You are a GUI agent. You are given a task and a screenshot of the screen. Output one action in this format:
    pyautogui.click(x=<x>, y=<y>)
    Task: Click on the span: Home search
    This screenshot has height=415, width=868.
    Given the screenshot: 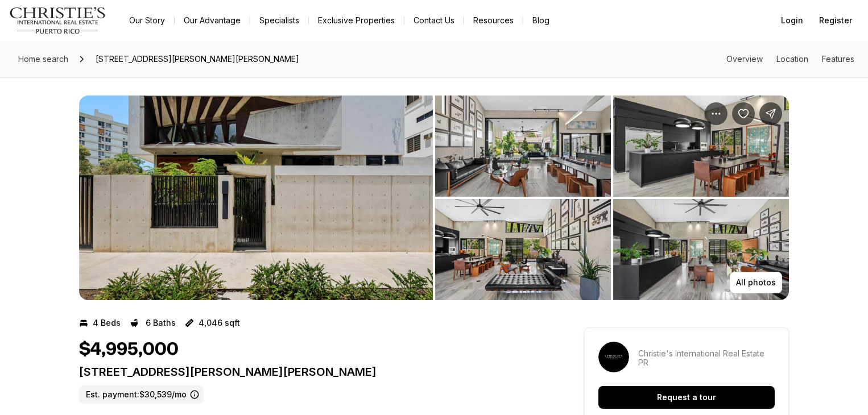 What is the action you would take?
    pyautogui.click(x=43, y=58)
    